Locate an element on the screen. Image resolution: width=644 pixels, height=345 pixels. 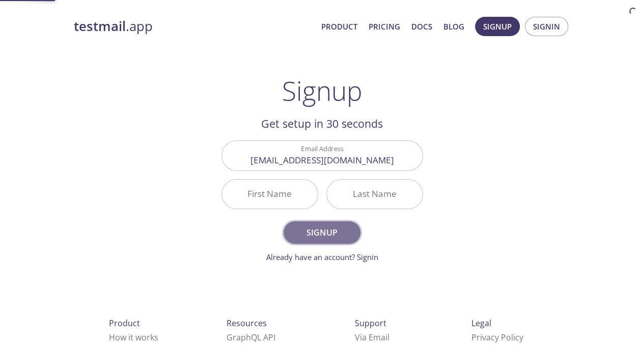
a: Blog is located at coordinates (454, 26).